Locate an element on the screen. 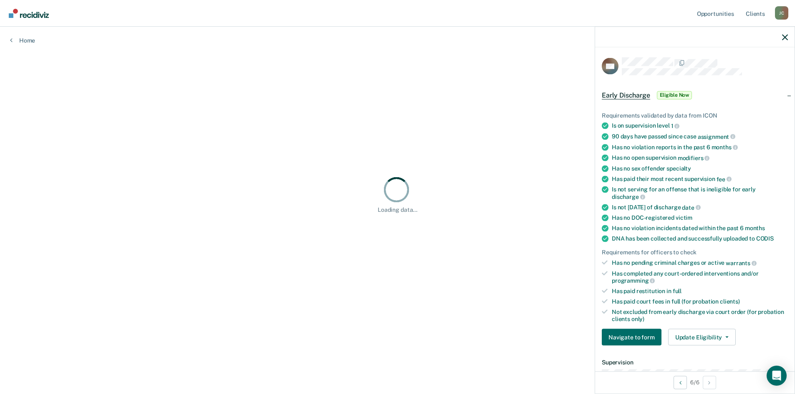 The width and height of the screenshot is (795, 394). div: Has no violation reports in the past 6 is located at coordinates (700, 147).